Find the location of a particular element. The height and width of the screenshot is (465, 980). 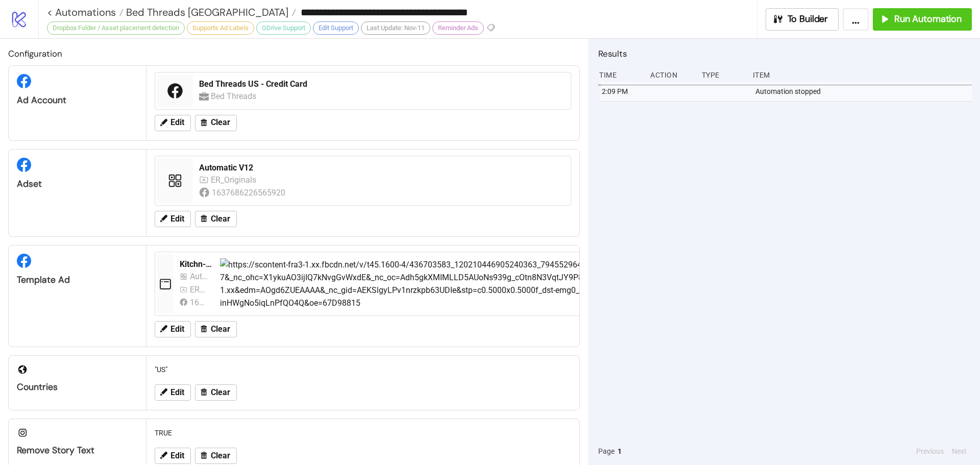

div: Item is located at coordinates (862, 75).